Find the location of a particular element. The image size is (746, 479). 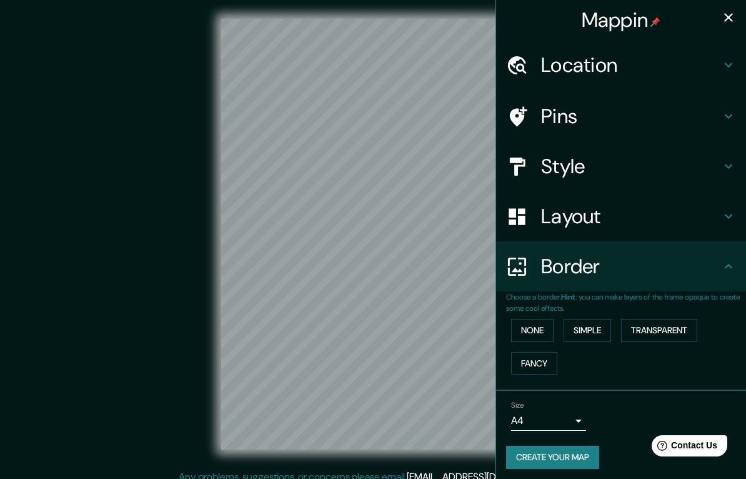

div: Location is located at coordinates (621, 65).